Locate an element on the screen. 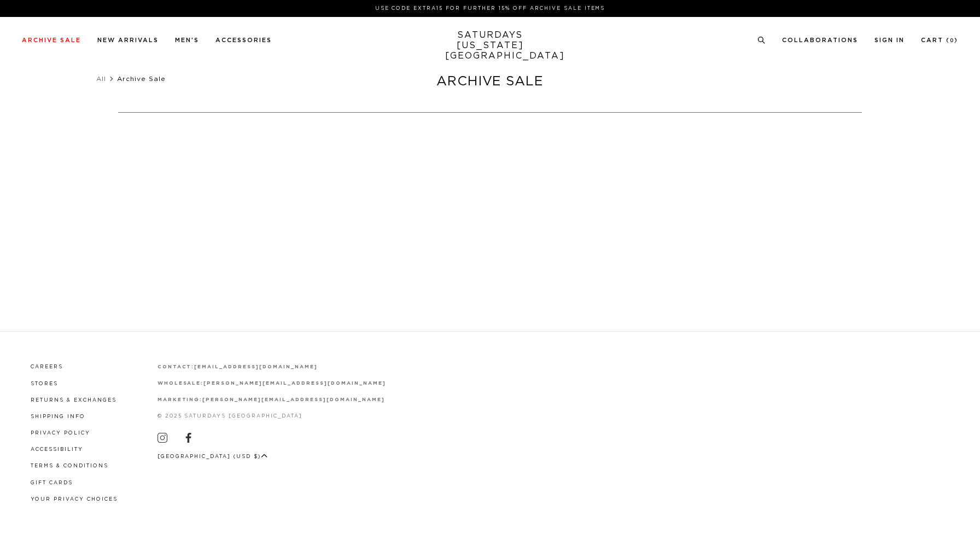 The image size is (980, 533). a: Shipping Info is located at coordinates (58, 417).